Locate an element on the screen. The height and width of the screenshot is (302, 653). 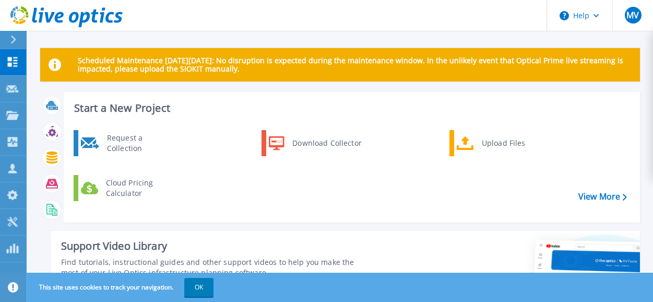
div: Request a Collection is located at coordinates (140, 143).